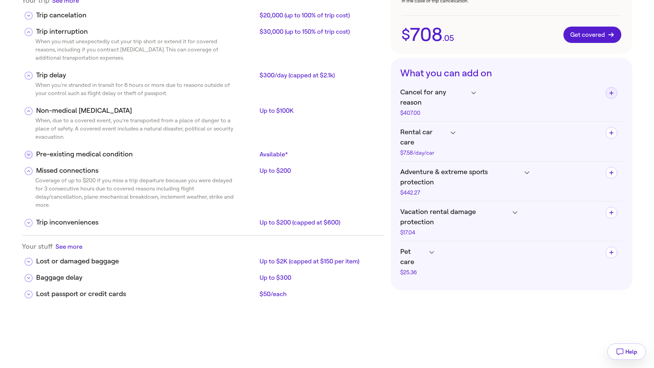  I want to click on div: $30,000 (up to 150% of trip cost), so click(319, 32).